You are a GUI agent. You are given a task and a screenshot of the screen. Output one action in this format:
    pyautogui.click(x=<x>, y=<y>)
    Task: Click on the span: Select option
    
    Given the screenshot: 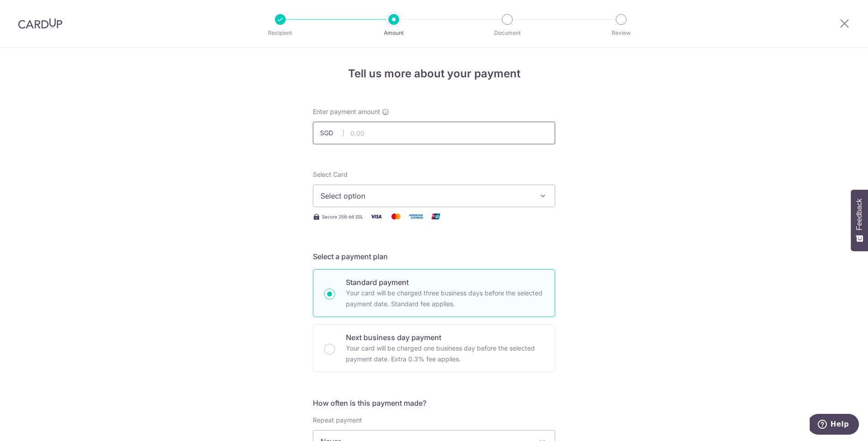 What is the action you would take?
    pyautogui.click(x=426, y=196)
    